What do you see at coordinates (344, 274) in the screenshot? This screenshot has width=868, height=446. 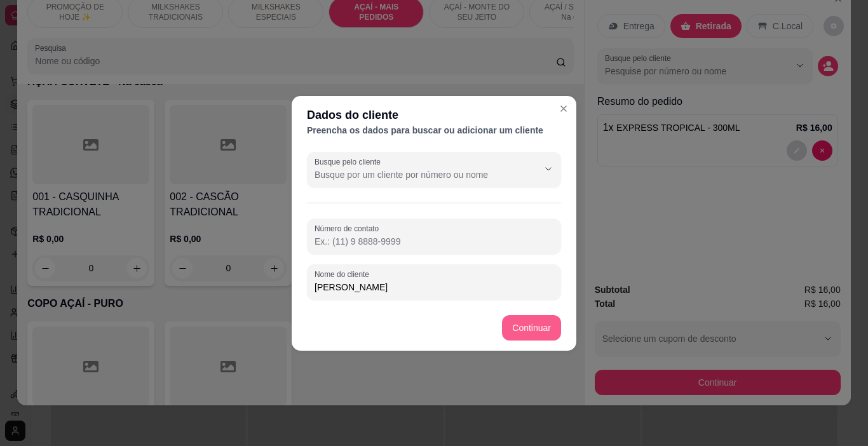 I see `label: Nome do cliente` at bounding box center [344, 274].